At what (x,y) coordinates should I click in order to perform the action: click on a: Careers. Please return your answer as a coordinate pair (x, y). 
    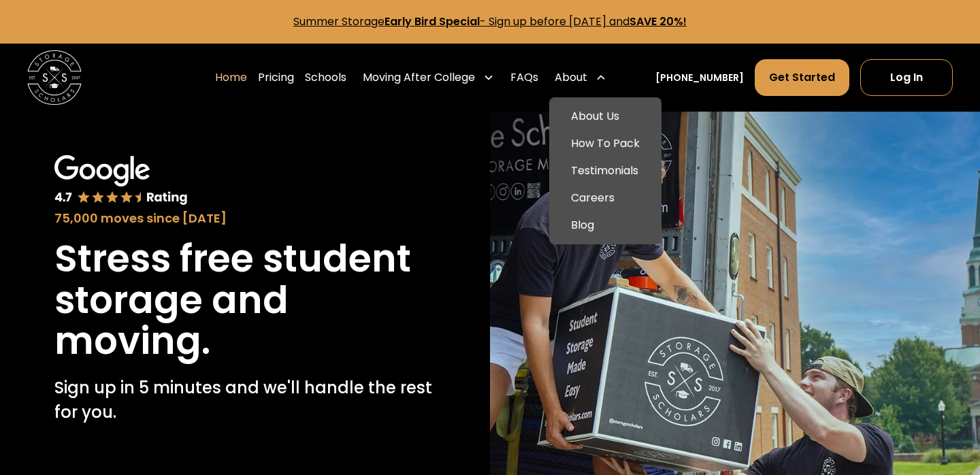
    Looking at the image, I should click on (605, 198).